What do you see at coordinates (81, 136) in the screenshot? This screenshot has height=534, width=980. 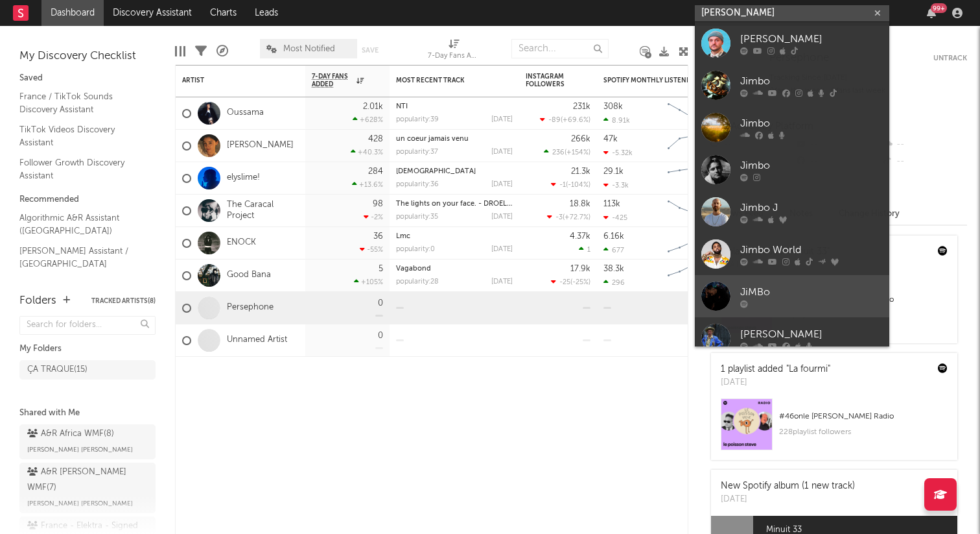 I see `a: TikTok Videos Discovery Assistant` at bounding box center [81, 136].